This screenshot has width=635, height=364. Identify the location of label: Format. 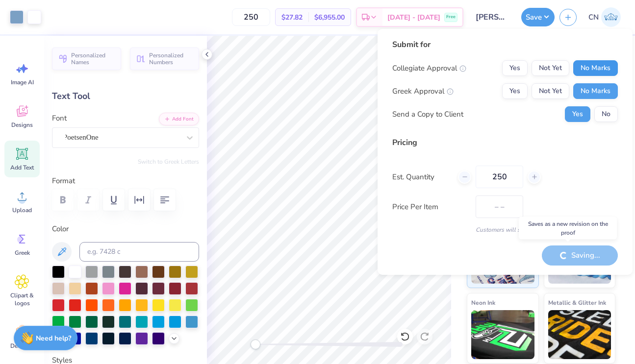
(126, 181).